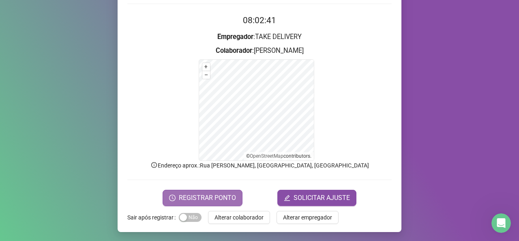 The image size is (519, 241). I want to click on span: SOLICITAR AJUSTE, so click(322, 198).